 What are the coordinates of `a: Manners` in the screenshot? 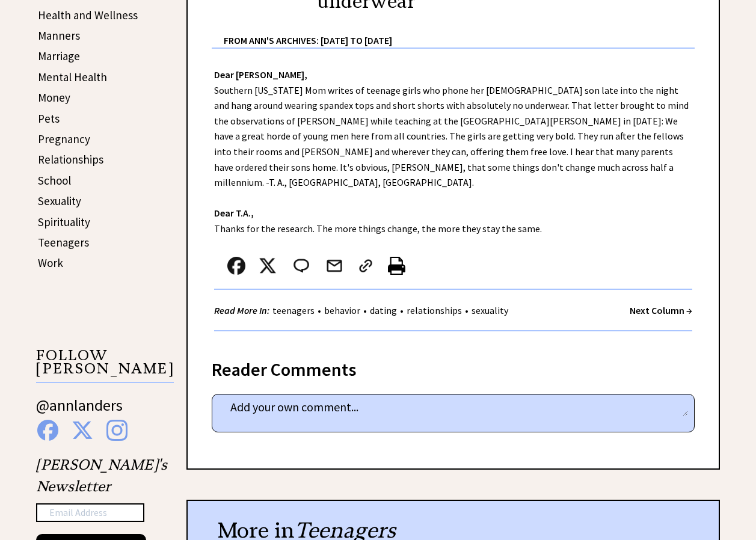 It's located at (59, 36).